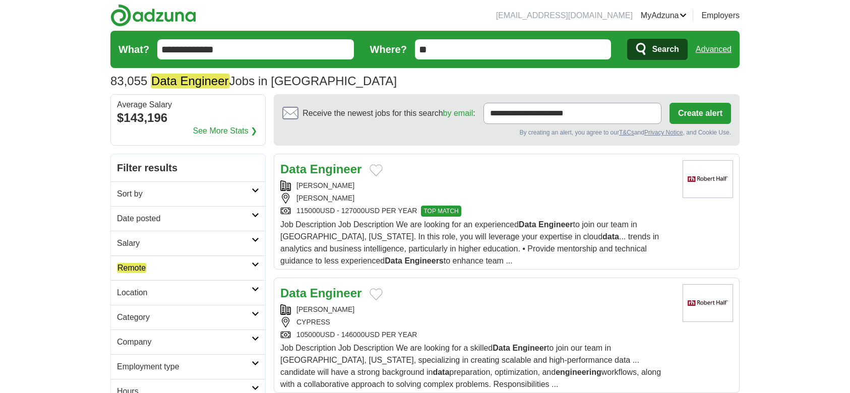  I want to click on a: Company, so click(188, 342).